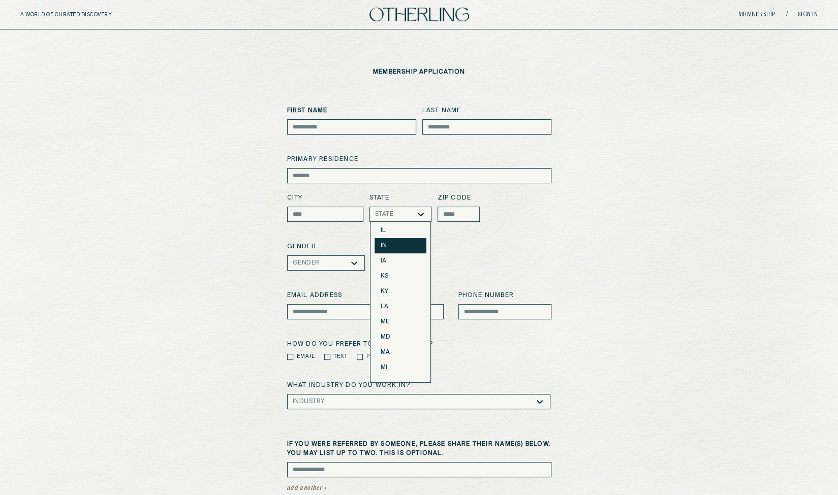 This screenshot has height=495, width=838. I want to click on div: State, so click(384, 214).